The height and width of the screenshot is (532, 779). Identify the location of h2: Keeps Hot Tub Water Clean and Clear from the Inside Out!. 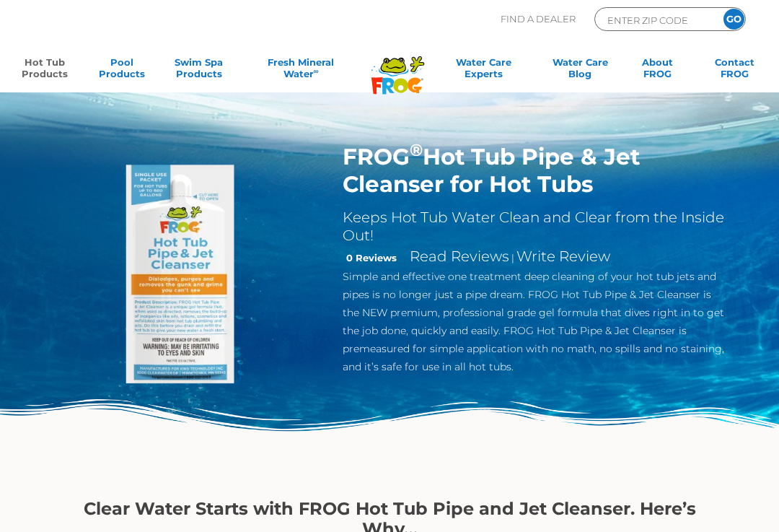
(534, 226).